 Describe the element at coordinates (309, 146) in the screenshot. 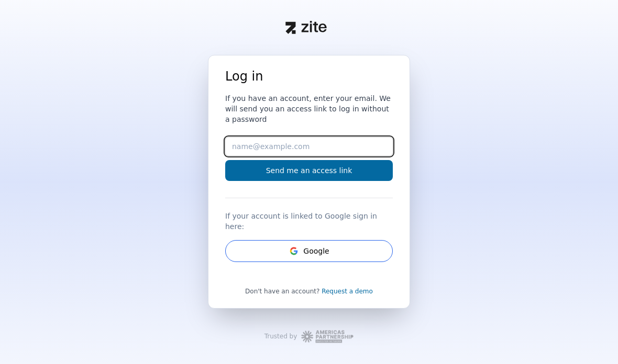

I see `input: name@example.com` at that location.